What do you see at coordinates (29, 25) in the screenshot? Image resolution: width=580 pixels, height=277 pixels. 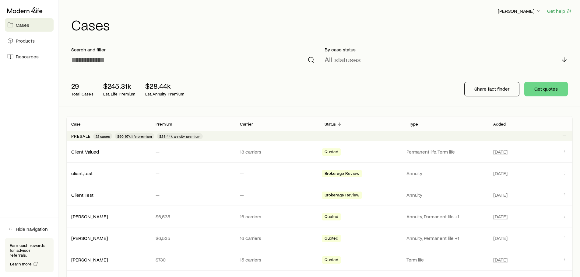 I see `a: Cases` at bounding box center [29, 25].